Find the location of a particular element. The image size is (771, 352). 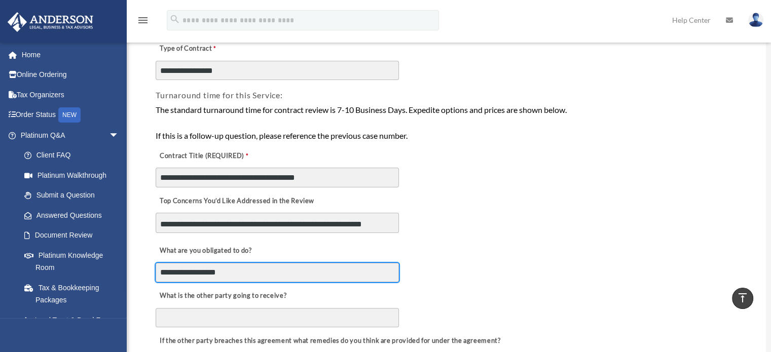

a: Platinum Knowledge Room is located at coordinates (74, 262).